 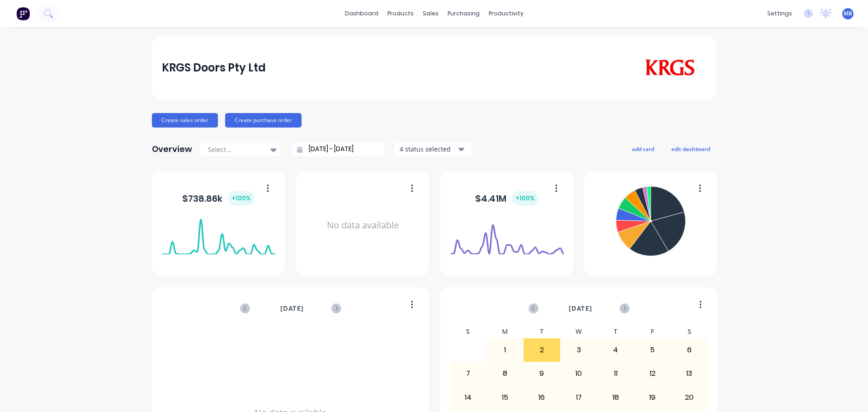 What do you see at coordinates (689, 350) in the screenshot?
I see `div: 6` at bounding box center [689, 350].